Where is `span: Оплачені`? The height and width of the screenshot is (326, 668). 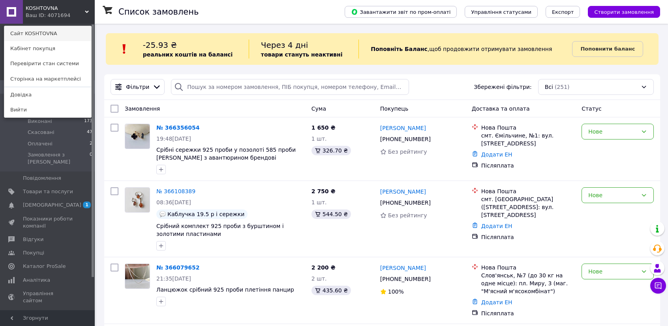 span: Оплачені is located at coordinates (40, 144).